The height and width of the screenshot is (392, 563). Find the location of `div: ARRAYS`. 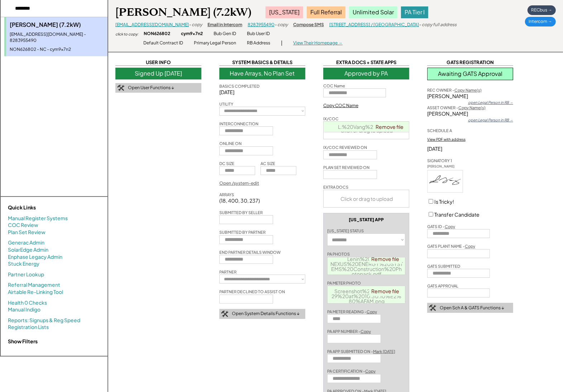

div: ARRAYS is located at coordinates (227, 194).